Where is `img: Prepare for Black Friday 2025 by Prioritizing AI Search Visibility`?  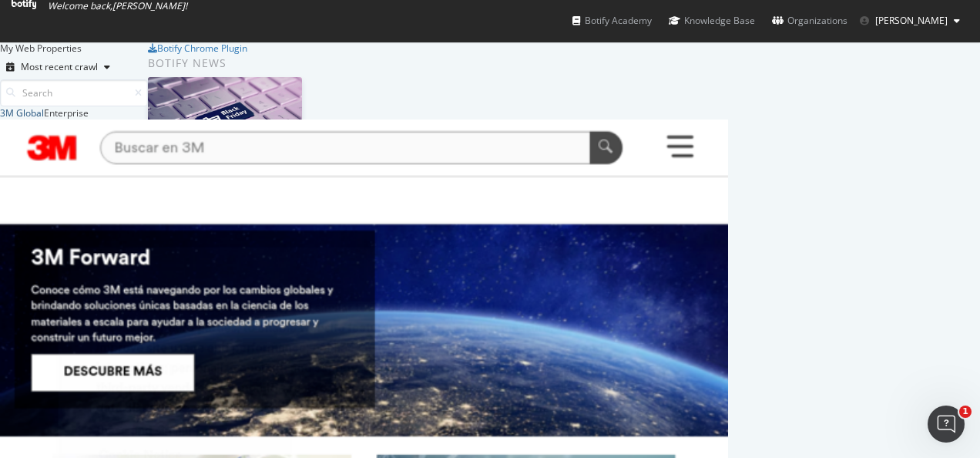 img: Prepare for Black Friday 2025 by Prioritizing AI Search Visibility is located at coordinates (225, 117).